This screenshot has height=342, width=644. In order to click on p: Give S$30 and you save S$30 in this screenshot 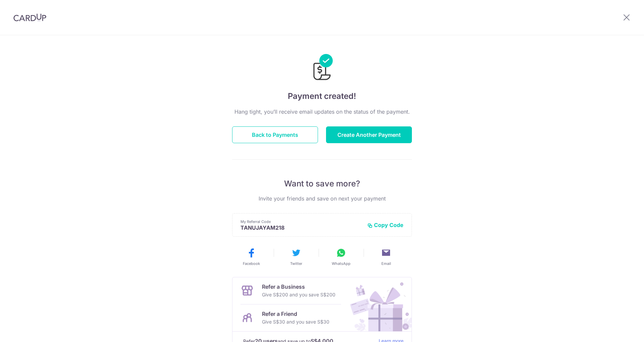, I will do `click(295, 322)`.